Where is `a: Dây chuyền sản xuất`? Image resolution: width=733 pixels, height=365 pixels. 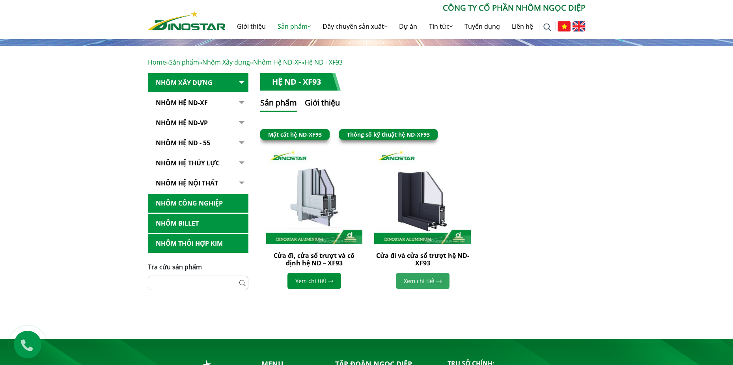
a: Dây chuyền sản xuất is located at coordinates (355, 26).